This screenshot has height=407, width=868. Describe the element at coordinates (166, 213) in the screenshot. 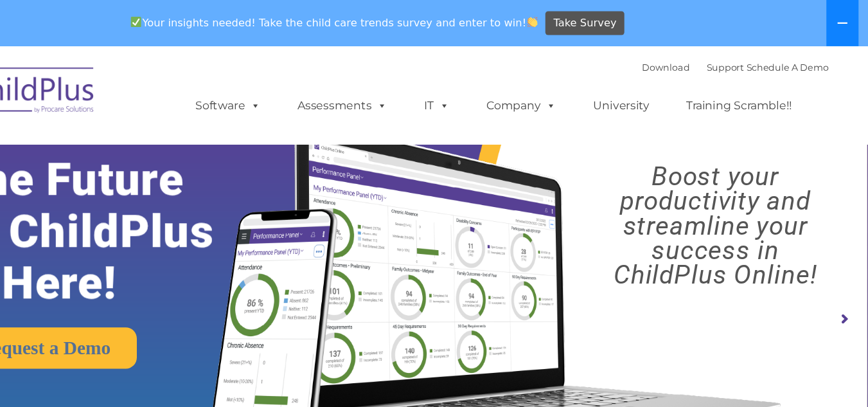

I see `rs-layer: The Future of ChildPlus is Here!` at that location.